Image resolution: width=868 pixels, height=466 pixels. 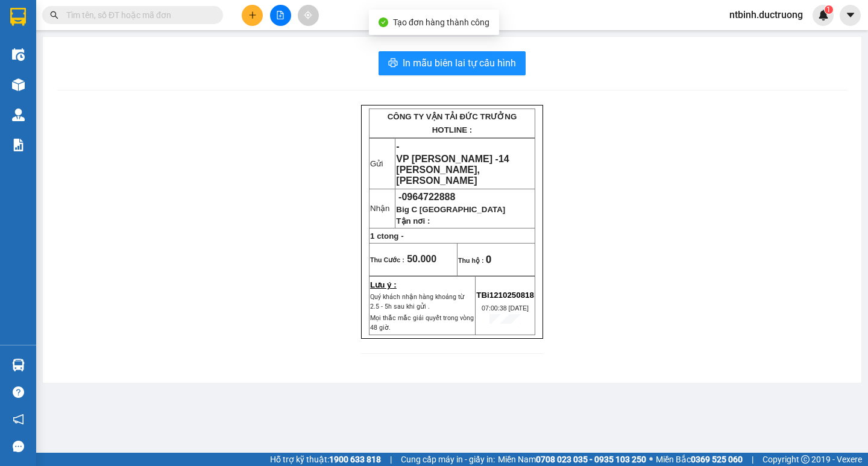 I want to click on img: solution-icon, so click(x=18, y=145).